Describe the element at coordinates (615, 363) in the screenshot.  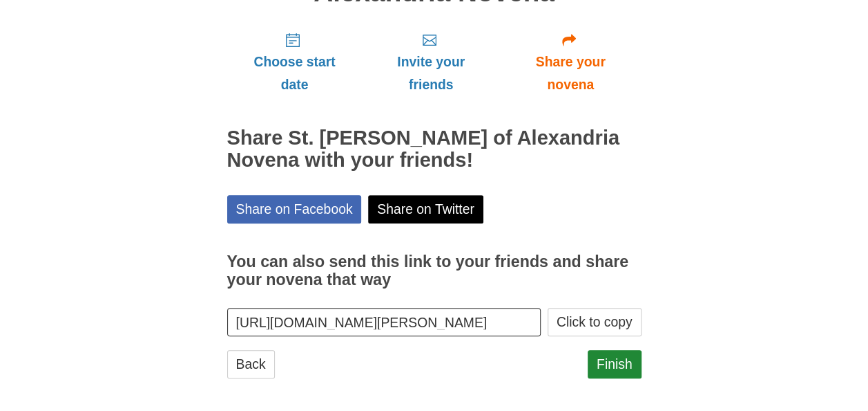
I see `a: Finish` at that location.